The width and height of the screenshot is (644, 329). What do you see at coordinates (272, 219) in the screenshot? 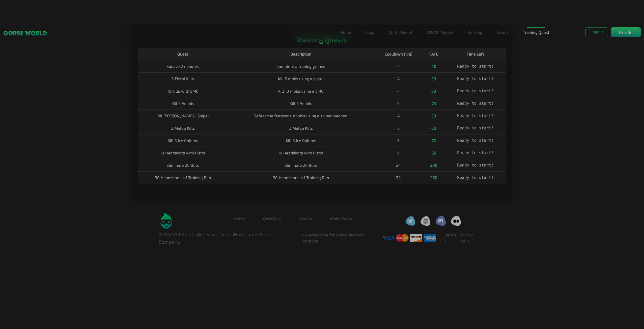
I see `a: Qorb Pool` at bounding box center [272, 219].